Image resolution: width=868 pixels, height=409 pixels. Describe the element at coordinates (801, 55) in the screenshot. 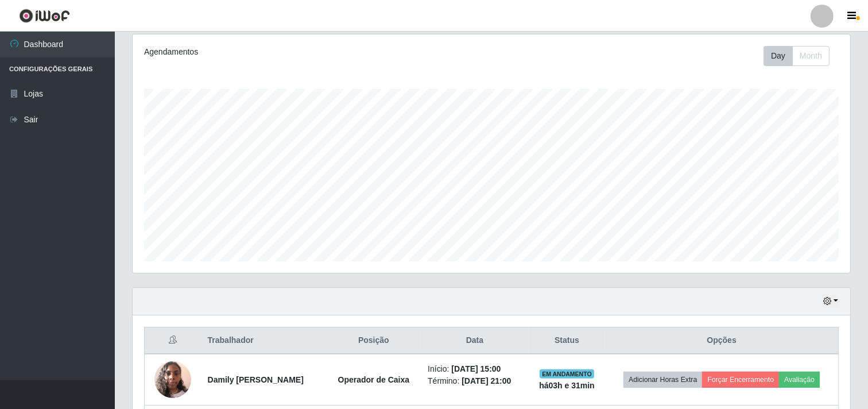

I see `div: Toolbar with button groups` at that location.